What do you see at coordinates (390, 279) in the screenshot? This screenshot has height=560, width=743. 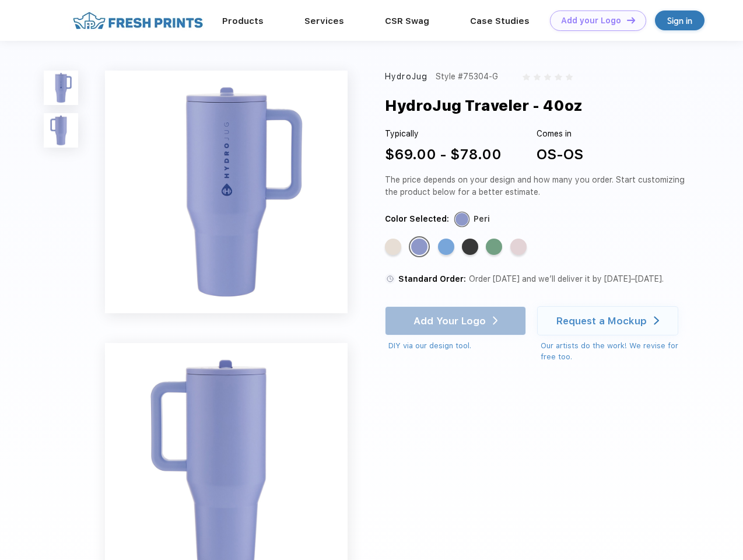 I see `img: standard order` at bounding box center [390, 279].